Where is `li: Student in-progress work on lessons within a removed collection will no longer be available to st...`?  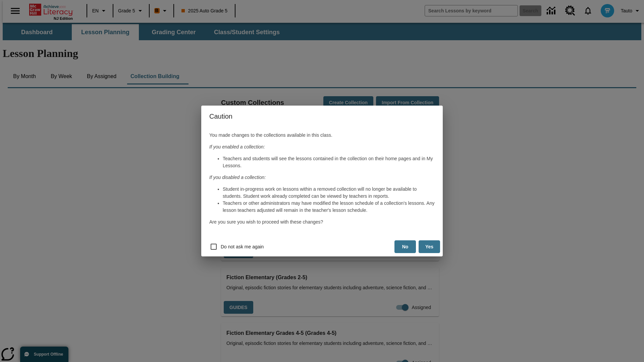 li: Student in-progress work on lessons within a removed collection will no longer be available to st... is located at coordinates (329, 193).